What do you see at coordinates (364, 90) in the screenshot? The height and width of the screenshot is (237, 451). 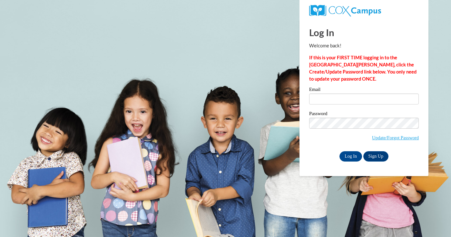 I see `label: Email` at bounding box center [364, 90].